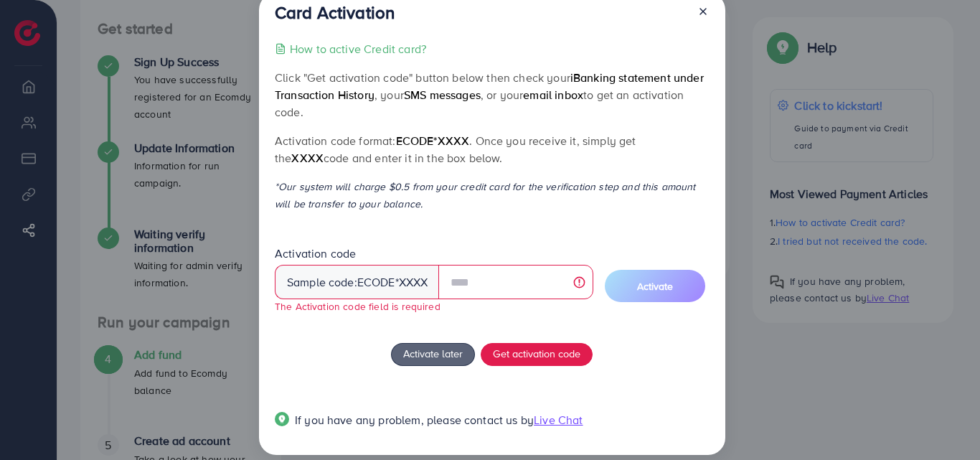 The height and width of the screenshot is (460, 980). Describe the element at coordinates (491, 195) in the screenshot. I see `p: *Our system will charge $0.5 from your credit card for the verification step and this amount will...` at that location.